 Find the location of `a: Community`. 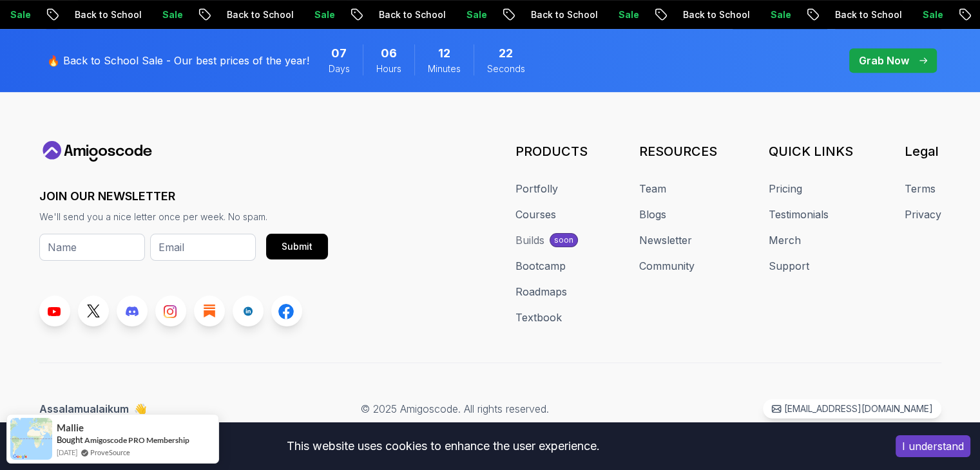

a: Community is located at coordinates (667, 266).